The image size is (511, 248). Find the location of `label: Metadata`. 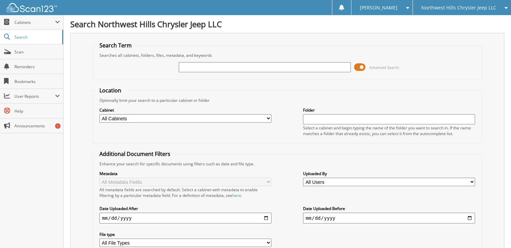

label: Metadata is located at coordinates (186, 173).